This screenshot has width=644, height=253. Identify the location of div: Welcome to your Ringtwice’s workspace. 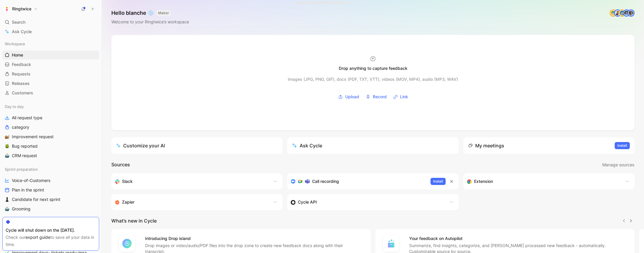
(150, 22).